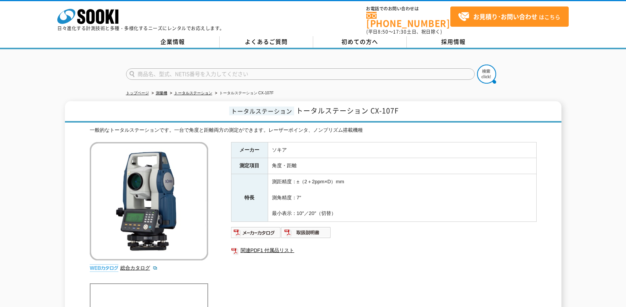 The image size is (626, 307). Describe the element at coordinates (400, 32) in the screenshot. I see `span: 17:30` at that location.